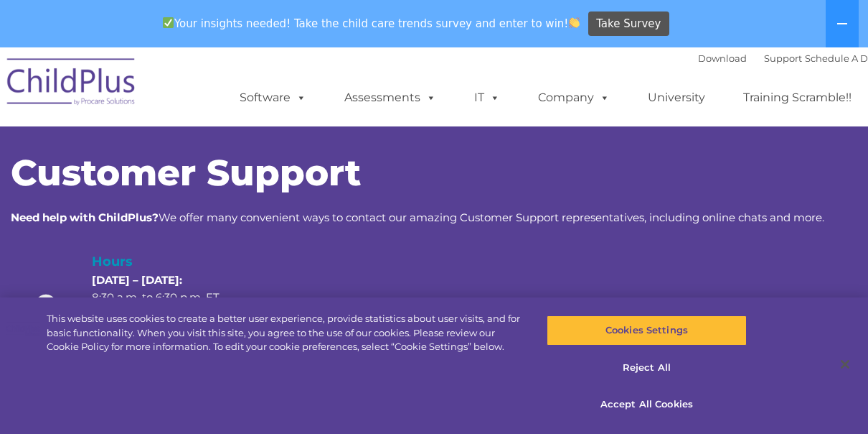 The height and width of the screenshot is (434, 868). Describe the element at coordinates (783, 58) in the screenshot. I see `a: Support` at that location.